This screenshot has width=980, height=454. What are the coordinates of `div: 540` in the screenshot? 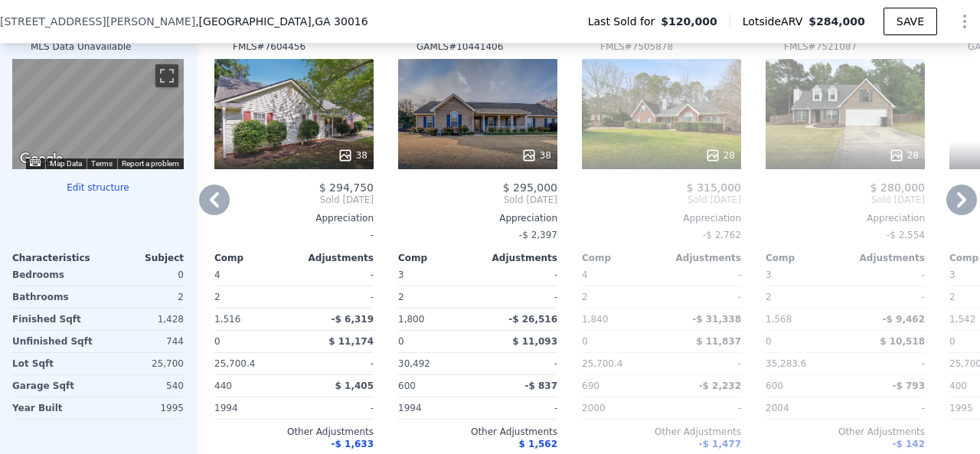 It's located at (143, 386).